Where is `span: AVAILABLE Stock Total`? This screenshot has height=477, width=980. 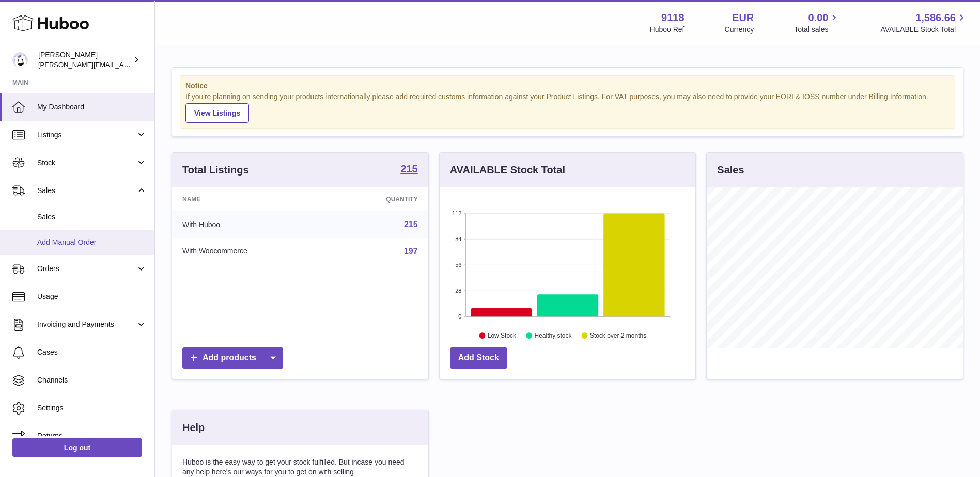 span: AVAILABLE Stock Total is located at coordinates (924, 29).